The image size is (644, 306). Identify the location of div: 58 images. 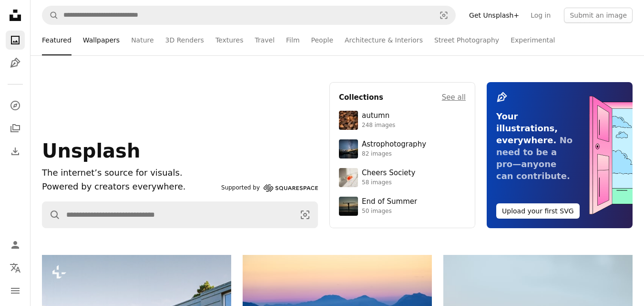
(389, 183).